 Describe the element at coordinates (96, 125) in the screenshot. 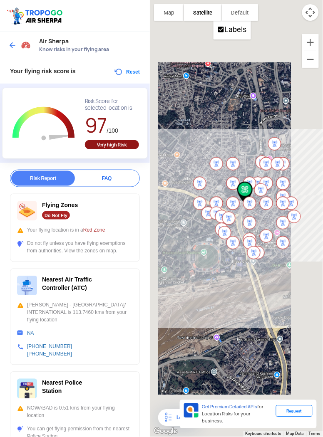

I see `span: 97` at that location.